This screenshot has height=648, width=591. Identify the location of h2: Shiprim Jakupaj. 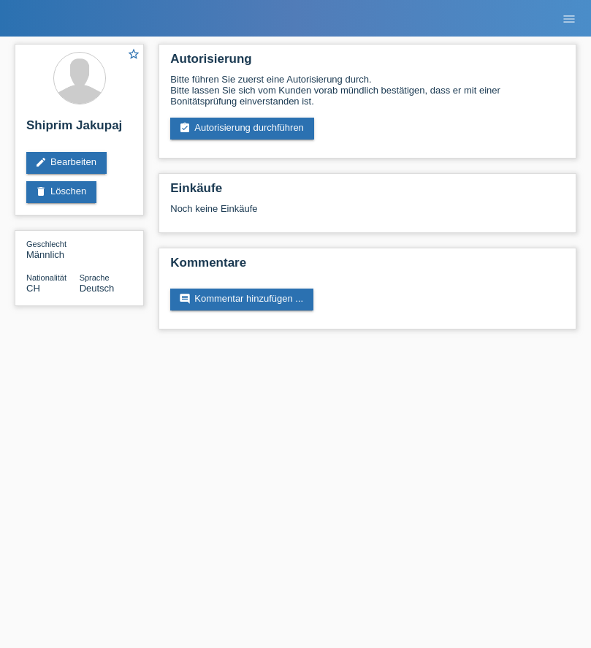
(79, 129).